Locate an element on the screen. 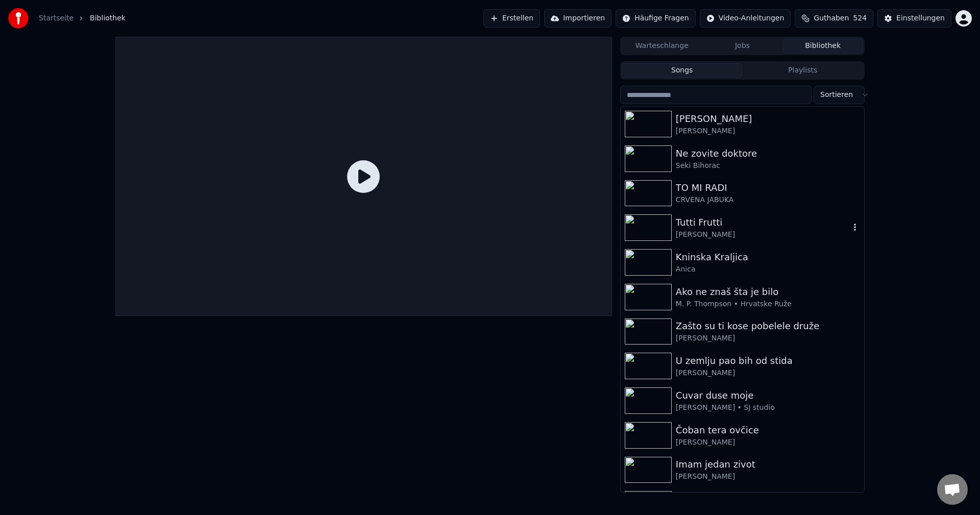 This screenshot has height=515, width=980. div: Tutti Frutti is located at coordinates (762, 223).